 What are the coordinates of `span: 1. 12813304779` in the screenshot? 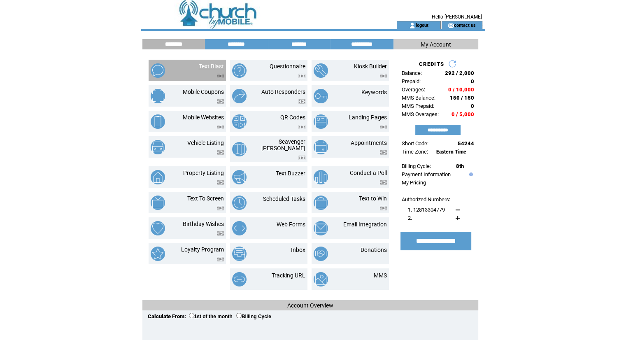 It's located at (427, 210).